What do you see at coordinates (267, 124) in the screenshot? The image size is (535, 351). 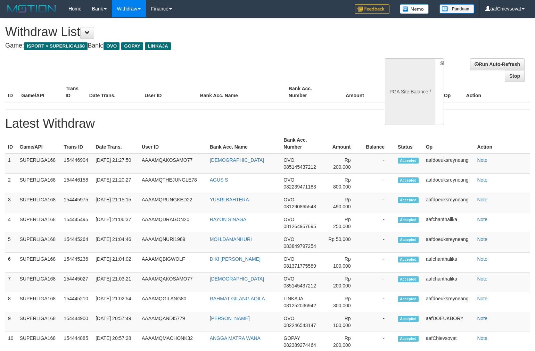 I see `h1: Latest Withdraw` at bounding box center [267, 124].